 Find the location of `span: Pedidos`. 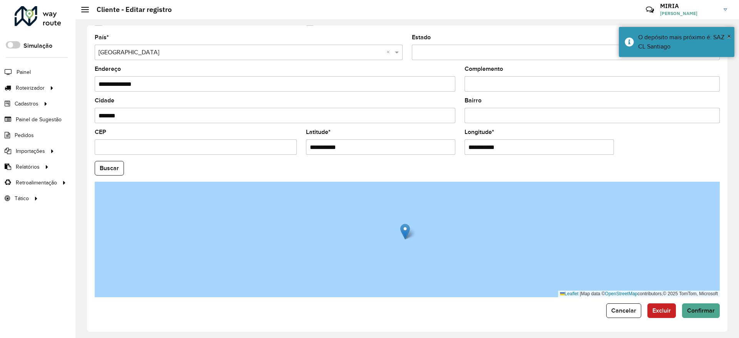

span: Pedidos is located at coordinates (24, 135).